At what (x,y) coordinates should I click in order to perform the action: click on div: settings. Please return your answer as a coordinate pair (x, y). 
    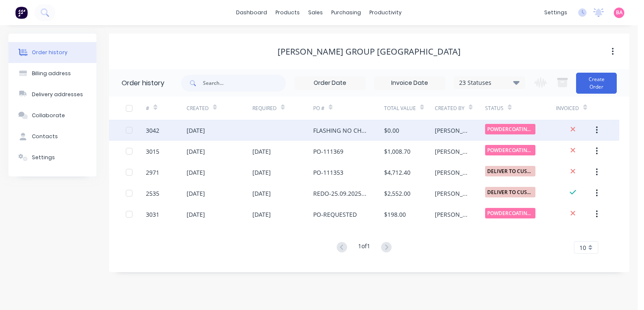
    Looking at the image, I should click on (555, 12).